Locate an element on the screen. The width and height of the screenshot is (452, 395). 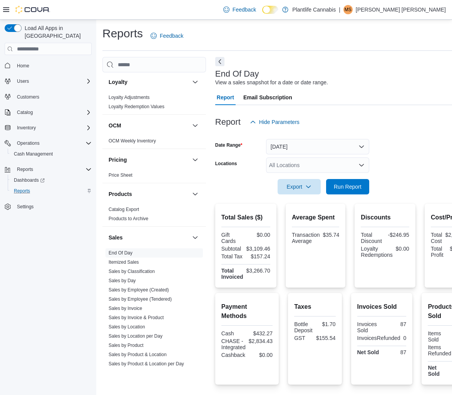
a: Sales by Day is located at coordinates (122, 281).